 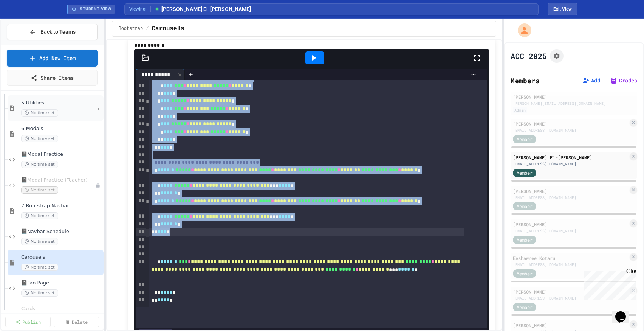 What do you see at coordinates (570, 257) in the screenshot?
I see `div: Eeshawnee Kotaru` at bounding box center [570, 257].